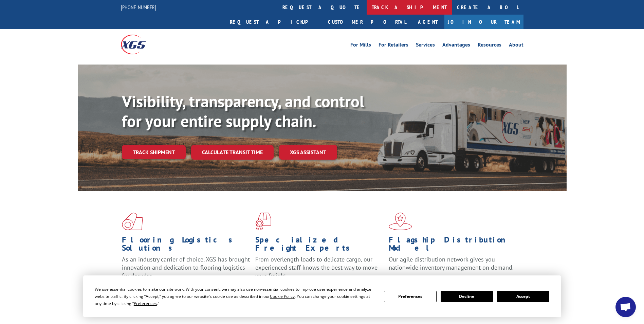 This screenshot has width=644, height=324. Describe the element at coordinates (360, 46) in the screenshot. I see `a: For Mills` at that location.